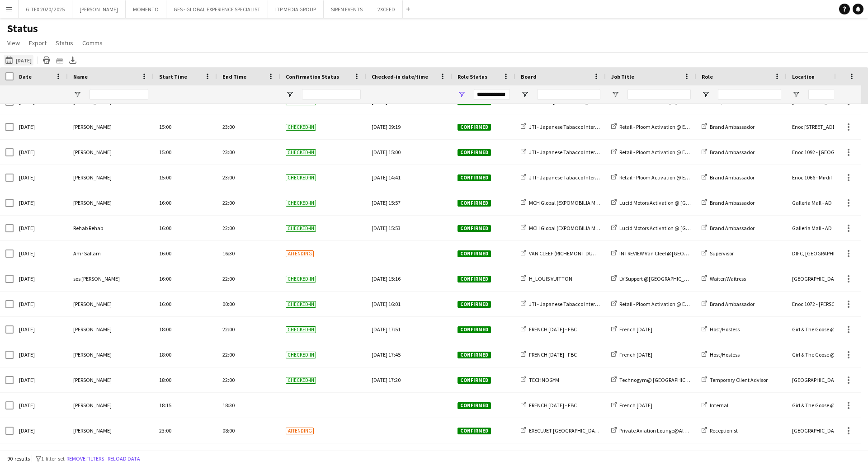  What do you see at coordinates (662, 127) in the screenshot?
I see `span: Retail - Ploom Activation @ Enoc 1033` at bounding box center [662, 127].